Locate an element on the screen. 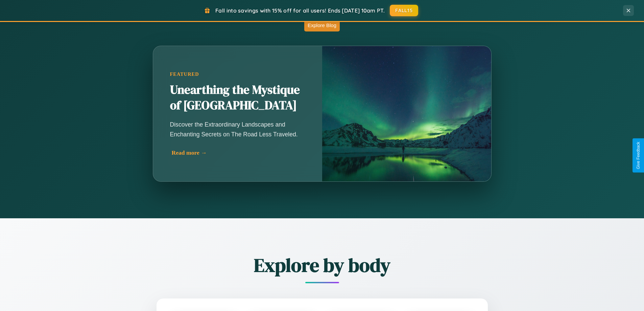 This screenshot has width=644, height=311. button: FALL15 is located at coordinates (404, 10).